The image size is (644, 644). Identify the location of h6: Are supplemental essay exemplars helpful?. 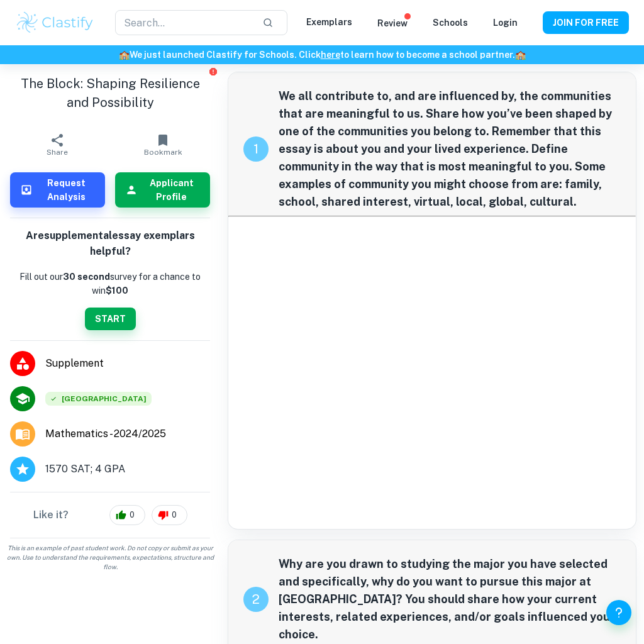
(110, 244).